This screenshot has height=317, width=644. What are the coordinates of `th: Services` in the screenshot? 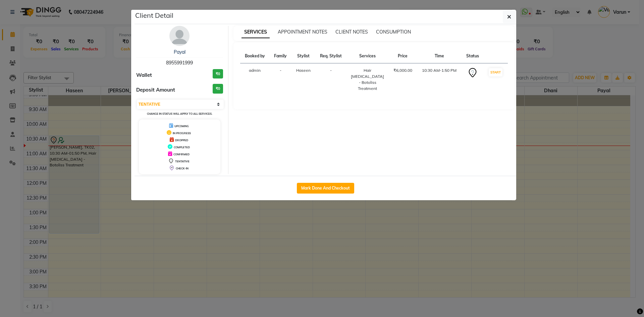 It's located at (368, 56).